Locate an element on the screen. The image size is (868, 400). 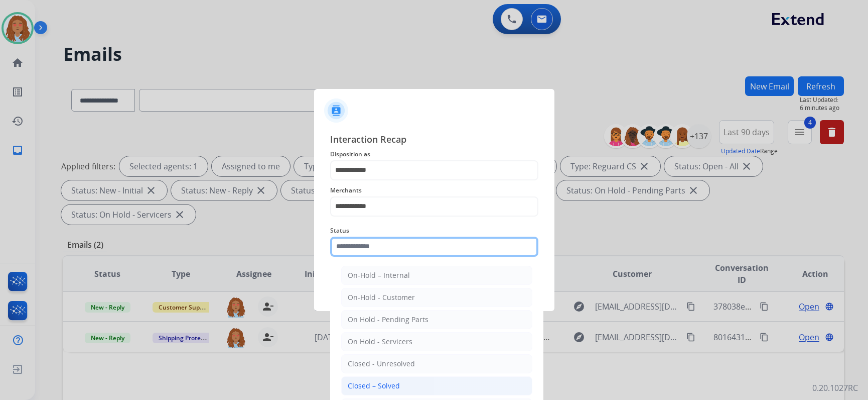
div: Closed - Unresolved is located at coordinates (382, 363).